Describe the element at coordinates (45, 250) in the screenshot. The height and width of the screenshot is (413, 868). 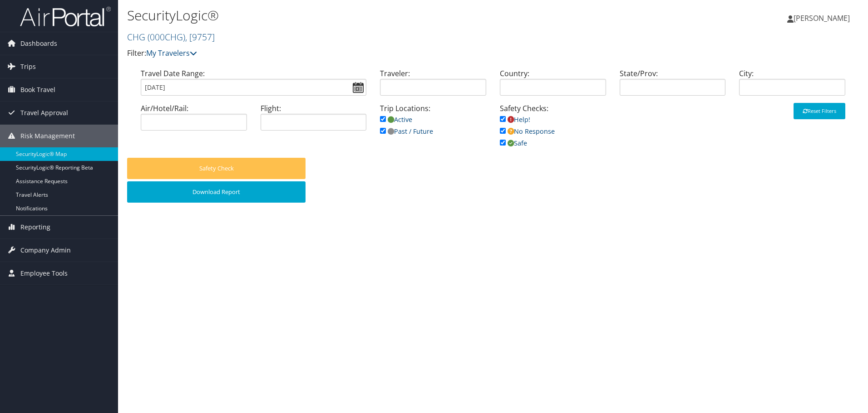
I see `span: Company Admin` at that location.